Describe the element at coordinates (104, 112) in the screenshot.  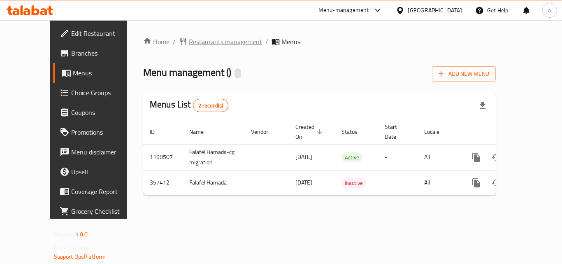
I see `span: Coupons` at that location.